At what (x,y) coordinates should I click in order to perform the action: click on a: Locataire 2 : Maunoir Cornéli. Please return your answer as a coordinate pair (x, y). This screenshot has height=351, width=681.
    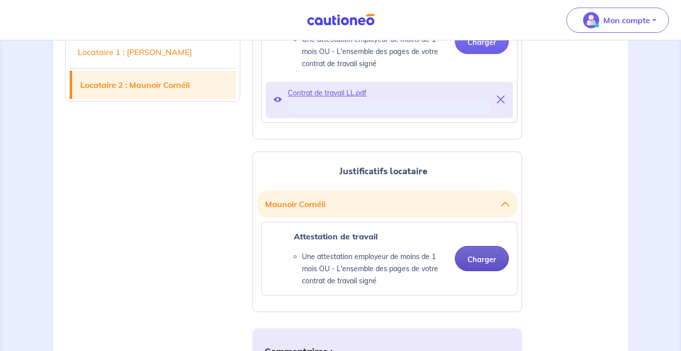
    Looking at the image, I should click on (154, 85).